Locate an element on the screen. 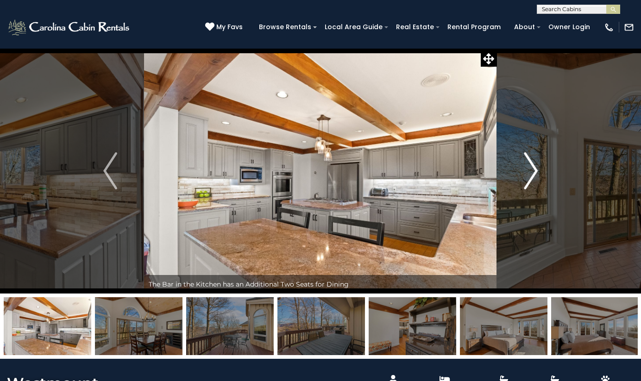 The height and width of the screenshot is (381, 641). button: Next is located at coordinates (530, 171).